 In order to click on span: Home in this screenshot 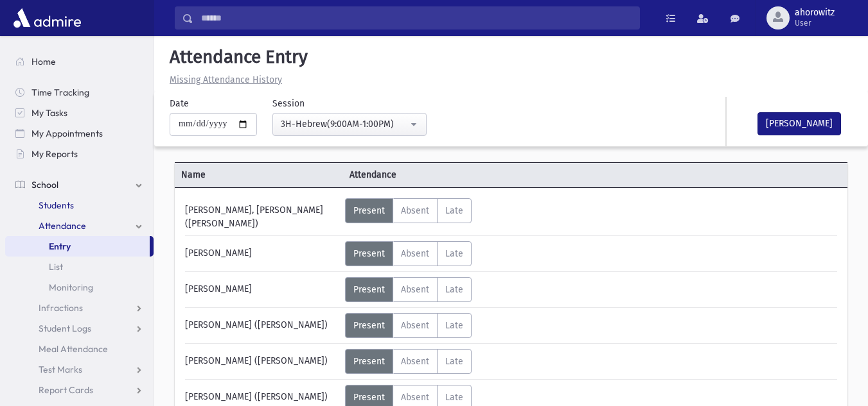, I will do `click(44, 62)`.